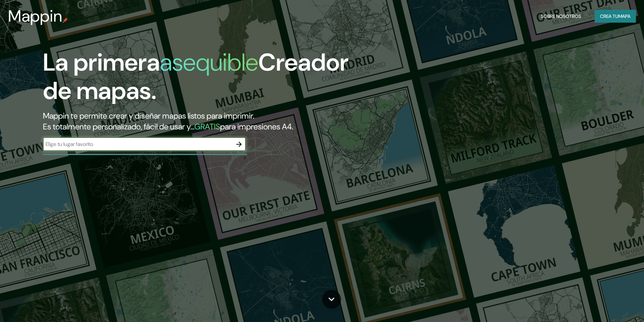 This screenshot has width=644, height=322. Describe the element at coordinates (119, 126) in the screenshot. I see `font: Es totalmente personalizado, fácil de usar y...` at that location.